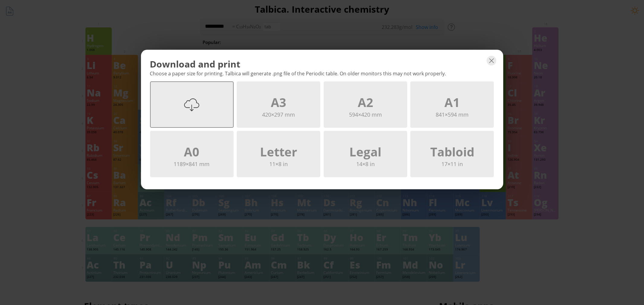  What do you see at coordinates (278, 102) in the screenshot?
I see `div: A3` at bounding box center [278, 102].